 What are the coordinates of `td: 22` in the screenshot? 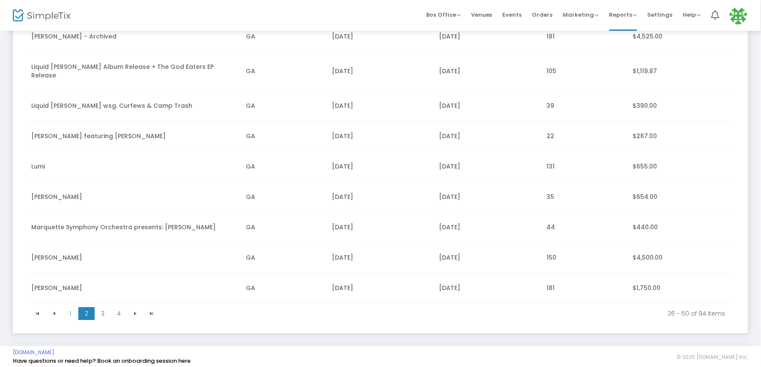 It's located at (585, 136).